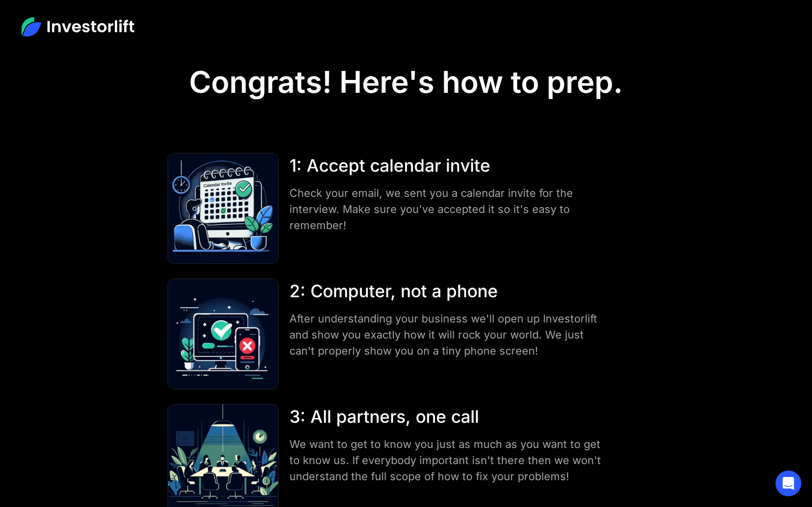  I want to click on div: After understanding your business we'll open up Investorlift and show you exactly how it will roc..., so click(449, 335).